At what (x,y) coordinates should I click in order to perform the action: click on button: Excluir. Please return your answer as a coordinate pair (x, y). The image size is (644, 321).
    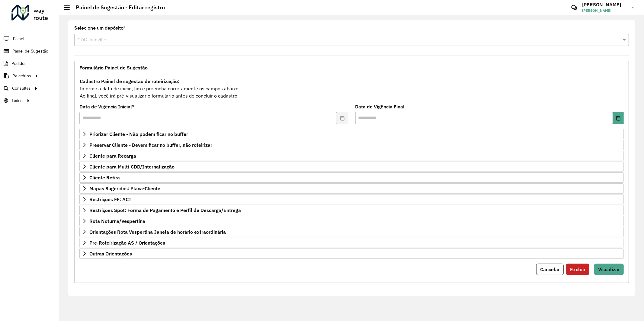
    Looking at the image, I should click on (578, 269).